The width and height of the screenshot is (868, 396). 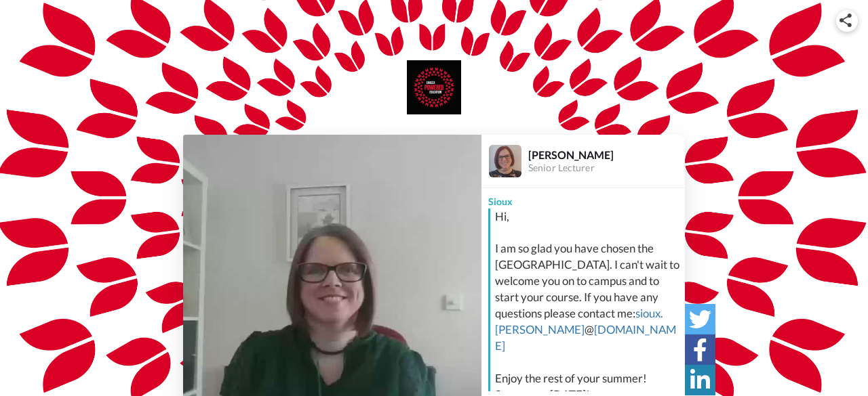 I want to click on img: University of Bedfordshire logo, so click(x=434, y=87).